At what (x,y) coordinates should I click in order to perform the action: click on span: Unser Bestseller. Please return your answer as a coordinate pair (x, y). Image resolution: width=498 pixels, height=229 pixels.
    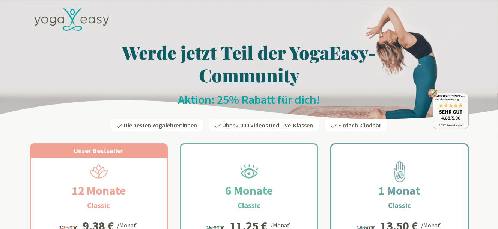
    Looking at the image, I should click on (98, 150).